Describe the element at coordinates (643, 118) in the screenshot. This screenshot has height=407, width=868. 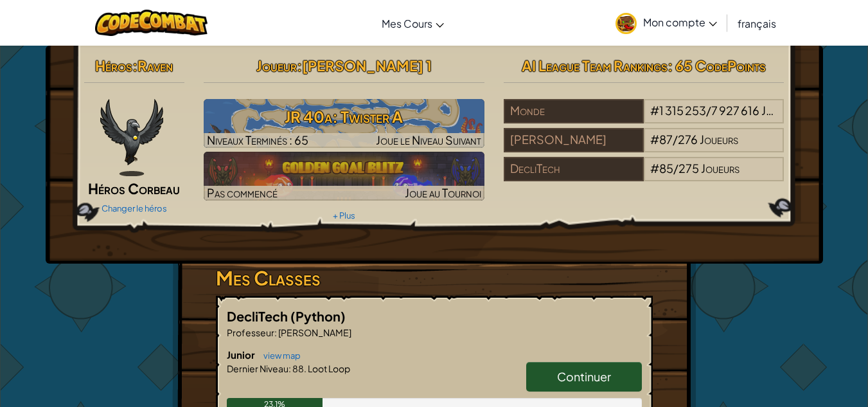
I see `a: Monde#1 315 253/7 927 616Joueurs` at that location.